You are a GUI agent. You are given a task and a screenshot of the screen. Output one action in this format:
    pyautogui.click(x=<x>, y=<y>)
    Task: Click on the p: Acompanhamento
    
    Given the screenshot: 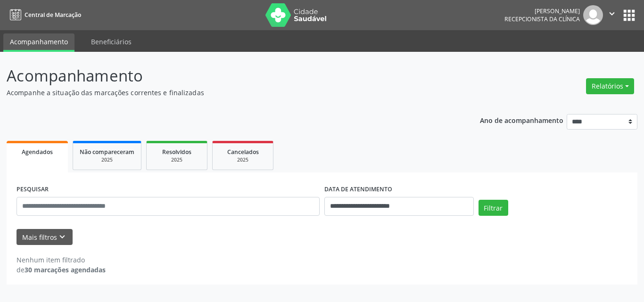 What is the action you would take?
    pyautogui.click(x=227, y=76)
    